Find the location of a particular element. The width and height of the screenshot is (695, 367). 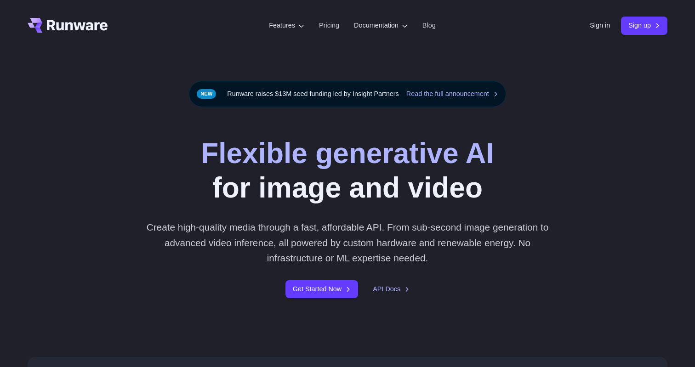

a: API Docs is located at coordinates (391, 289).